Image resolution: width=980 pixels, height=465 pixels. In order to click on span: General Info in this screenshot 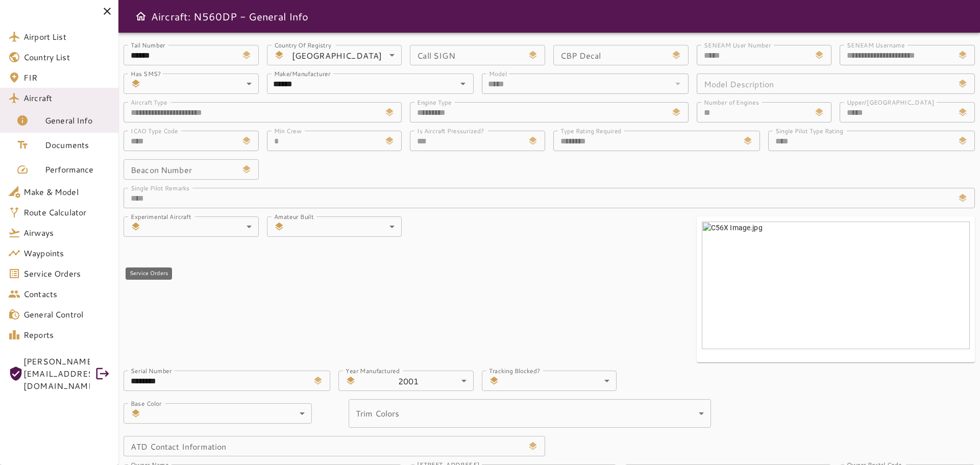, I will do `click(77, 121)`.